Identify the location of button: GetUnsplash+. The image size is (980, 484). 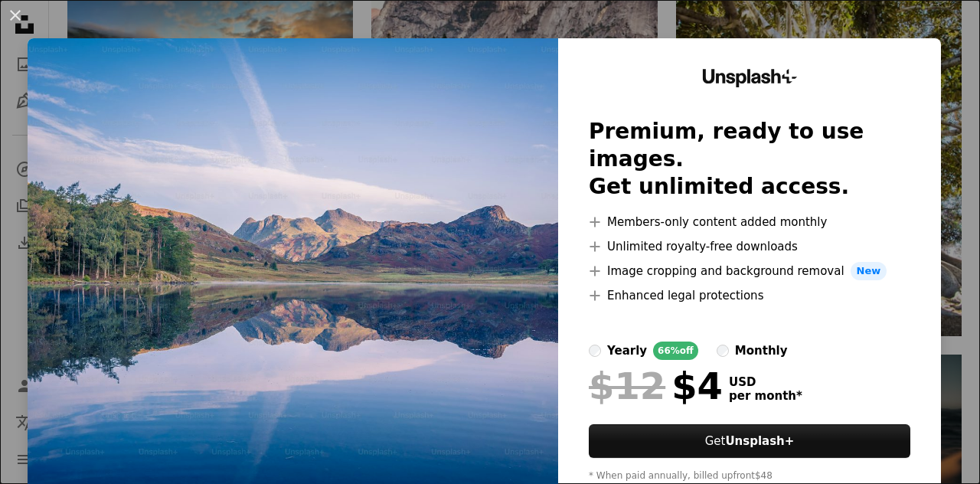
(750, 442).